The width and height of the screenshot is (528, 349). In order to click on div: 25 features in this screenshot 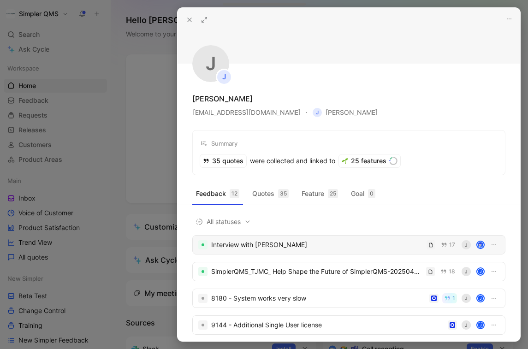, I will do `click(369, 161)`.